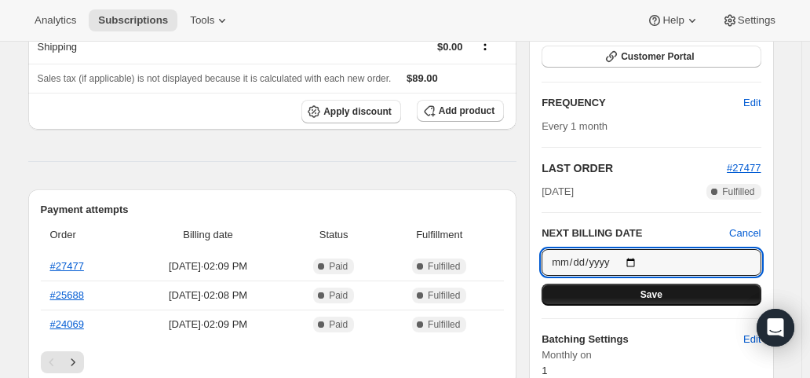 The height and width of the screenshot is (378, 810). I want to click on span: Every 1 month, so click(575, 126).